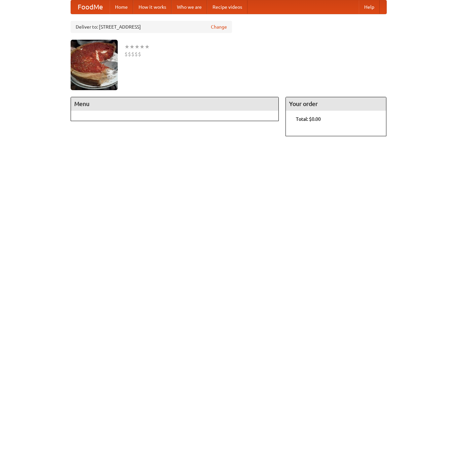 This screenshot has height=476, width=457. Describe the element at coordinates (153, 7) in the screenshot. I see `a: How it works` at that location.